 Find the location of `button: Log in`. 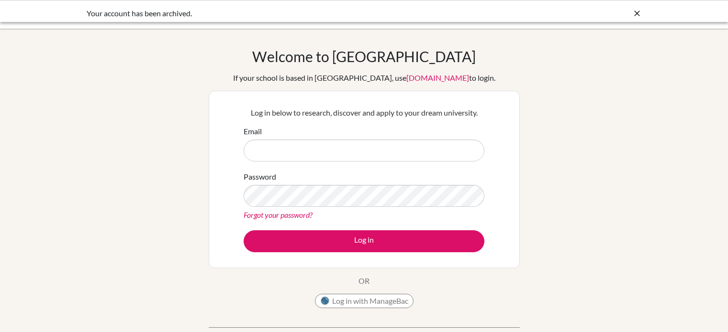

button: Log in is located at coordinates (364, 242).